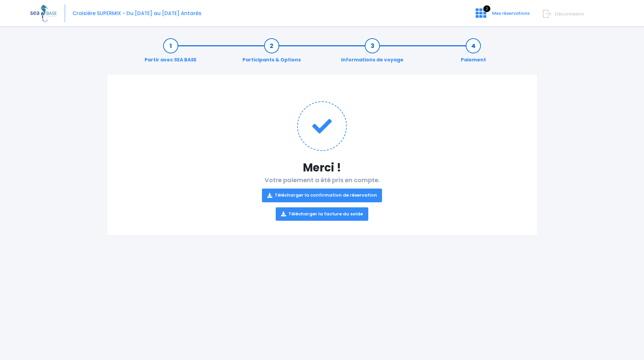 This screenshot has height=360, width=644. I want to click on a: Informations de voyage, so click(372, 53).